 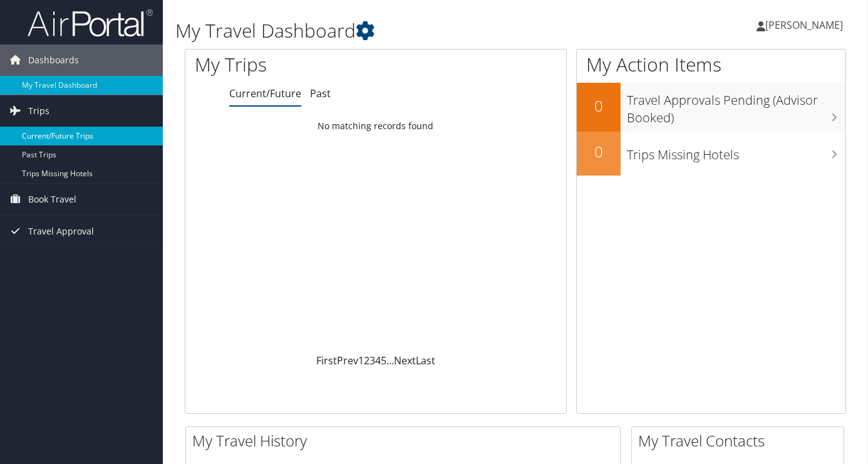 What do you see at coordinates (735, 152) in the screenshot?
I see `h3: Trips Missing Hotels` at bounding box center [735, 152].